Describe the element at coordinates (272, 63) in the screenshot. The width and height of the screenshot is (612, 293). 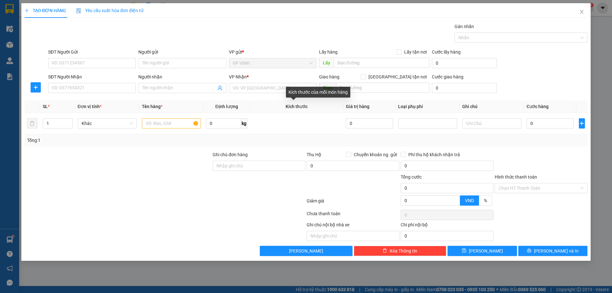
I see `span: VP VINH` at that location.